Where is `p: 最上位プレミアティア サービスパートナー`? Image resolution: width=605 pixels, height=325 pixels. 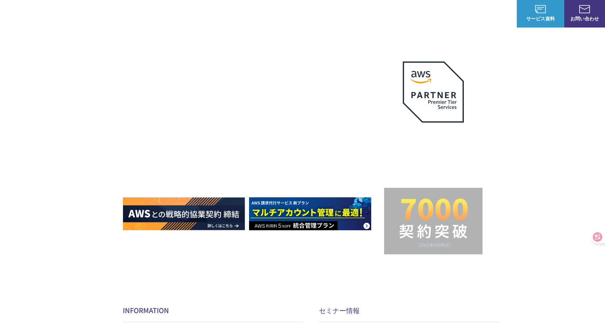
p: 最上位プレミアティア サービスパートナー is located at coordinates (433, 144).